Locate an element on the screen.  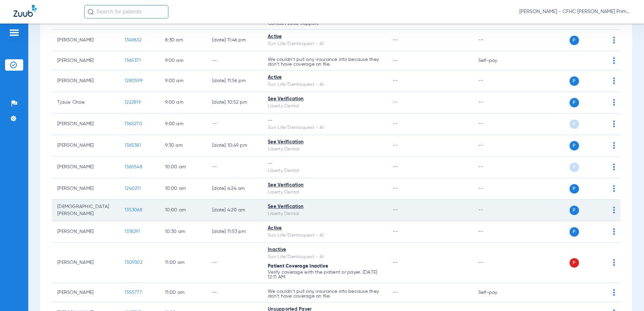
input: Search for patients is located at coordinates (126, 12).